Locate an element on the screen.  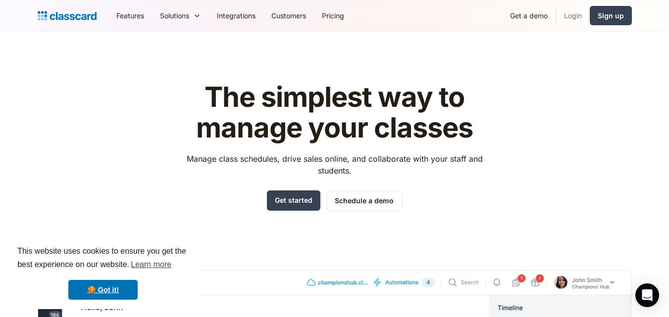
a: Customers is located at coordinates (289, 15).